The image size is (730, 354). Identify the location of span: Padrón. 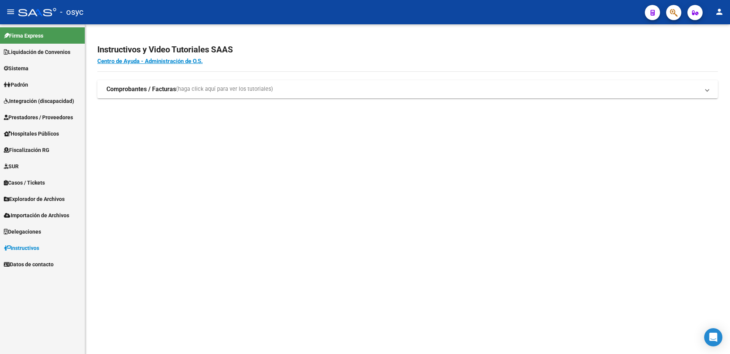
(16, 85).